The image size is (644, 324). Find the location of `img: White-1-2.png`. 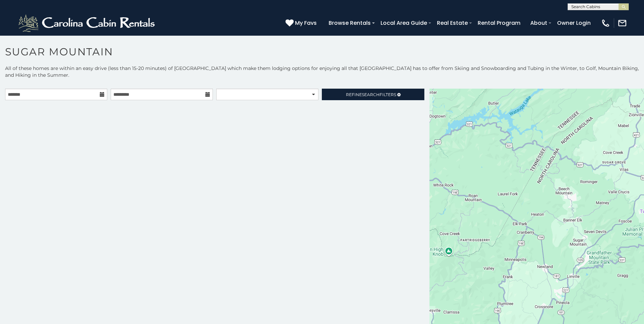

img: White-1-2.png is located at coordinates (87, 23).